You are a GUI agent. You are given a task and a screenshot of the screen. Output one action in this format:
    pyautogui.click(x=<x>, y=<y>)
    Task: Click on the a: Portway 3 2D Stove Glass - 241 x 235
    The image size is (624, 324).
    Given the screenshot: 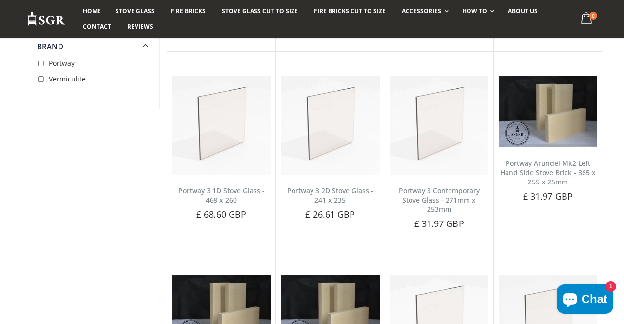 What is the action you would take?
    pyautogui.click(x=330, y=195)
    